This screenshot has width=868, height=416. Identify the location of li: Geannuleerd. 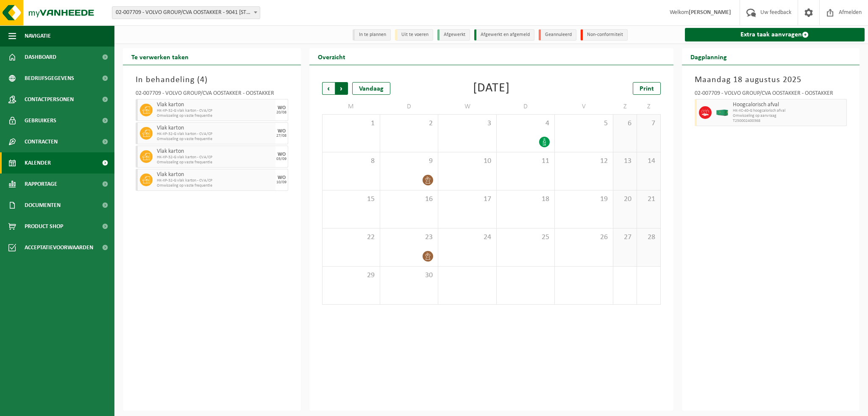
(557, 34).